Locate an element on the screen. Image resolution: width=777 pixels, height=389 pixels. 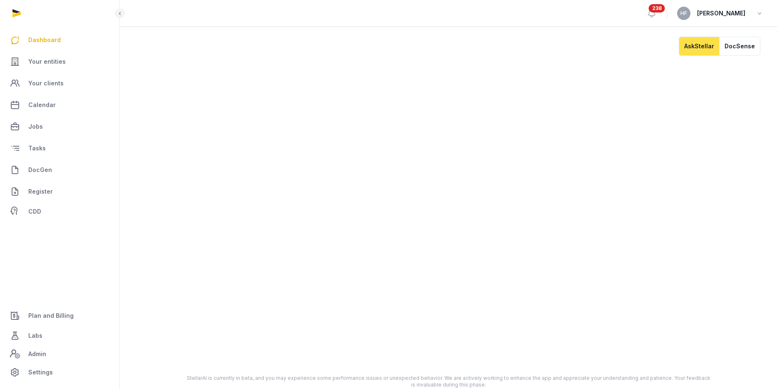
span: Your clients is located at coordinates (46, 83).